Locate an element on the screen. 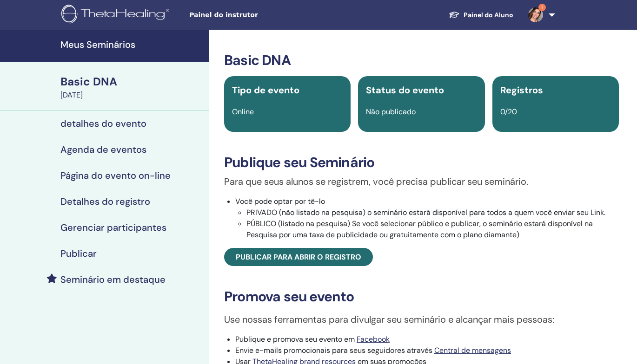 The height and width of the screenshot is (364, 637). li: Publique e promova seu evento em is located at coordinates (427, 339).